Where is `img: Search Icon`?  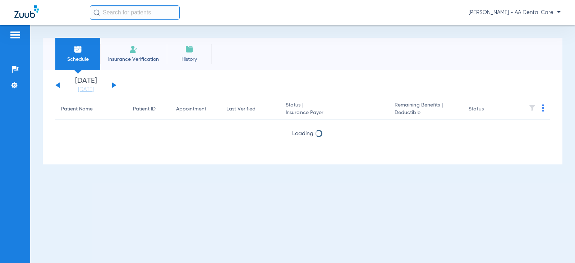 img: Search Icon is located at coordinates (97, 13).